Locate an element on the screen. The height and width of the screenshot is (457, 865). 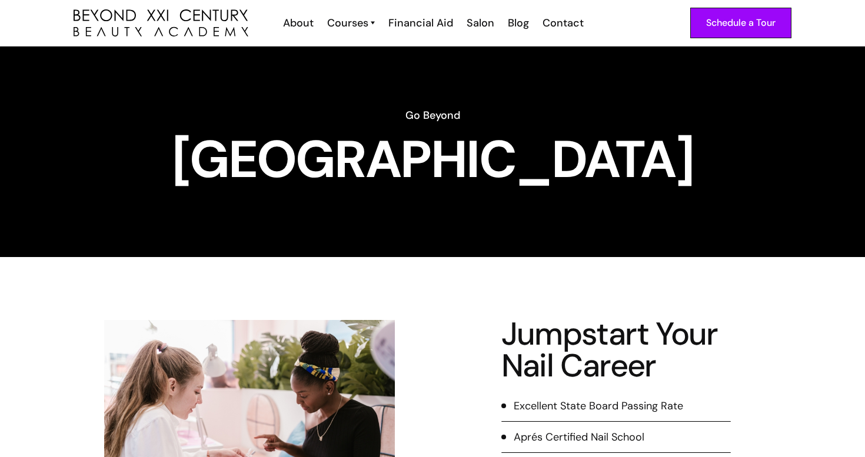
a: Schedule a Tour is located at coordinates (741, 23).